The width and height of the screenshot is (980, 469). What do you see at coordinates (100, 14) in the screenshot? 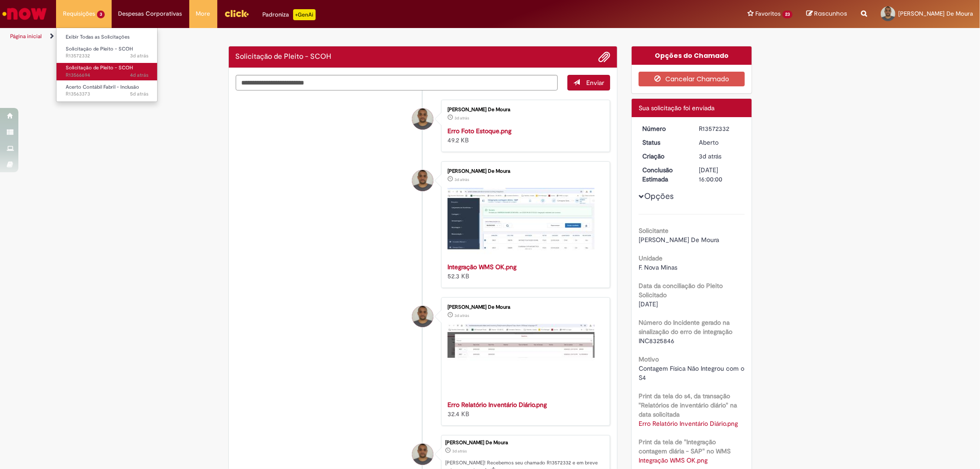
I see `span: 3` at bounding box center [100, 14].